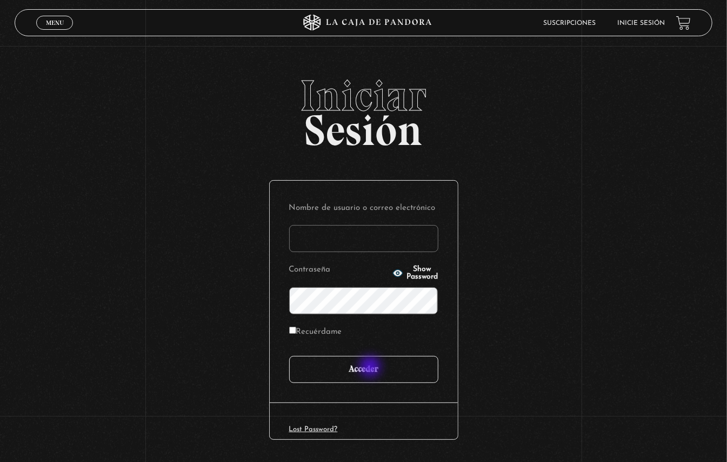 The image size is (727, 462). What do you see at coordinates (364, 208) in the screenshot?
I see `label: Nombre de usuario o correo electrónico` at bounding box center [364, 208].